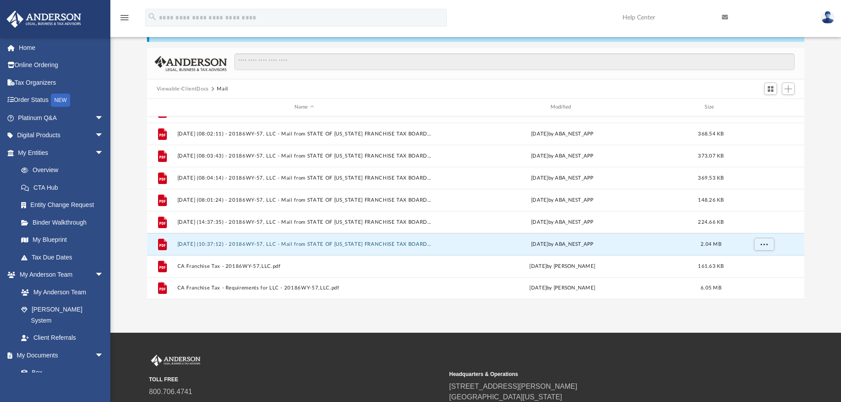 This screenshot has width=841, height=402. What do you see at coordinates (827, 17) in the screenshot?
I see `img: User Pic` at bounding box center [827, 17].